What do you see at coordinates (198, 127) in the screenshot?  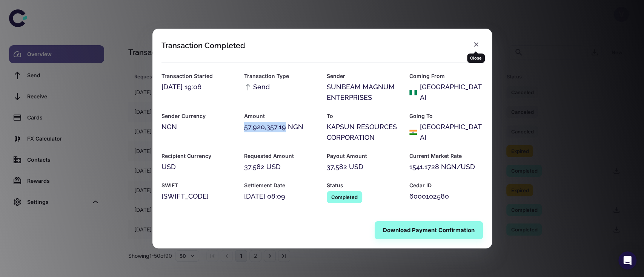 I see `div: NGN` at bounding box center [198, 127].